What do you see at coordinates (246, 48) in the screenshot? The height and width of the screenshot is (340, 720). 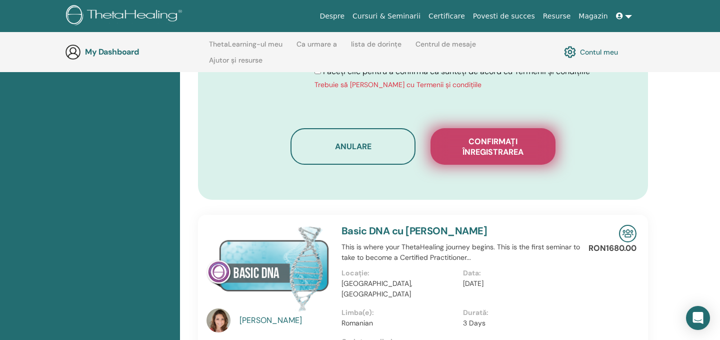 I see `a: ThetaLearning-ul meu` at bounding box center [246, 48].